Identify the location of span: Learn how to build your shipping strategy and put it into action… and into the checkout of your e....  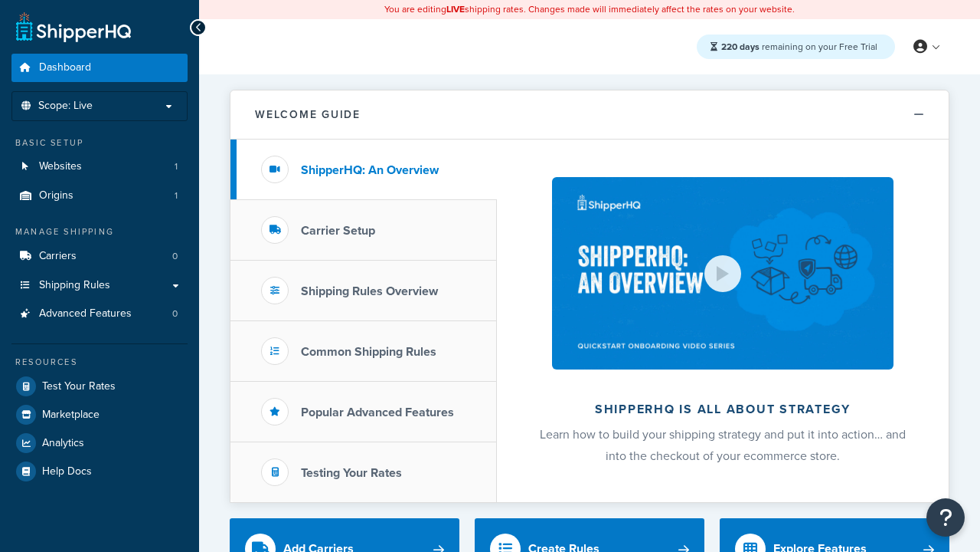
(723, 445).